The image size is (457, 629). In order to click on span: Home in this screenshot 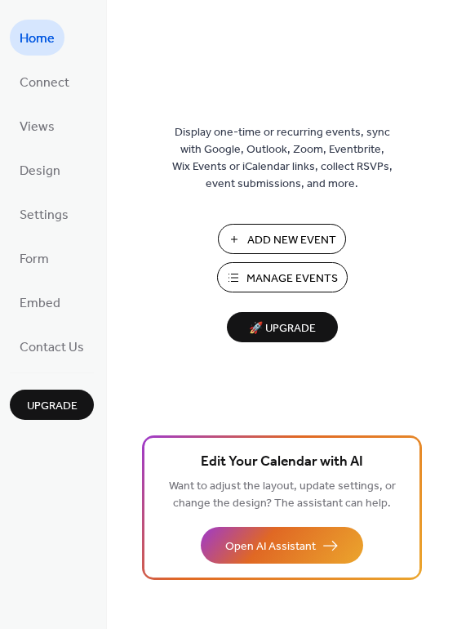, I will do `click(37, 39)`.